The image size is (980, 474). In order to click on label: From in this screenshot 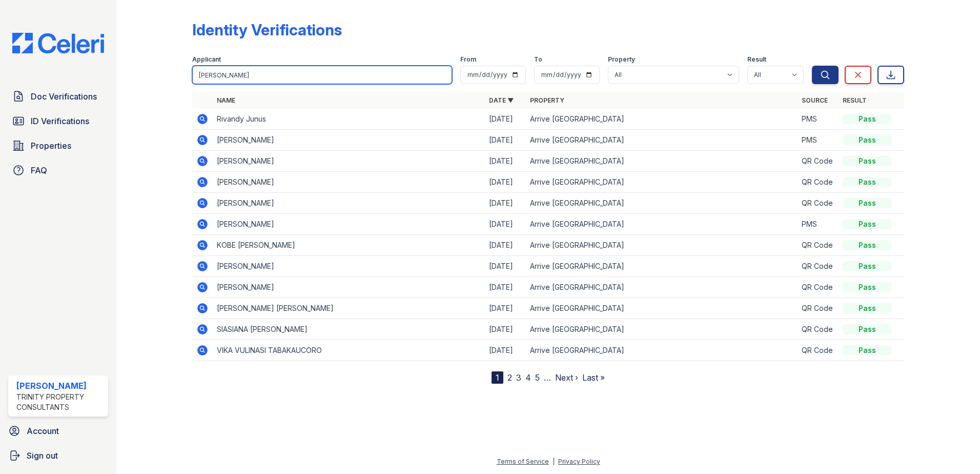, I will do `click(468, 59)`.